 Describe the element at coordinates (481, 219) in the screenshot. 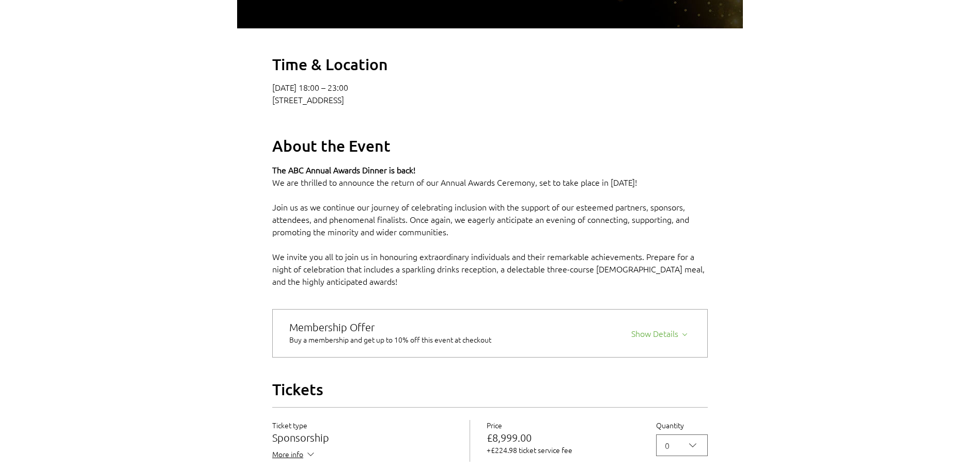

I see `span: Join us as we continue our journey of celebrating inclusion with the support of our esteemed part...` at that location.